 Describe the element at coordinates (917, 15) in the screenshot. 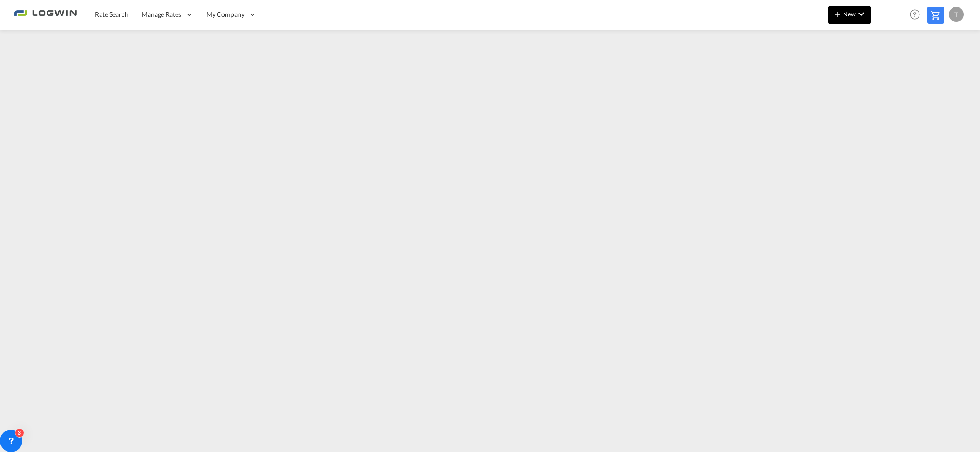

I see `div: Help` at that location.